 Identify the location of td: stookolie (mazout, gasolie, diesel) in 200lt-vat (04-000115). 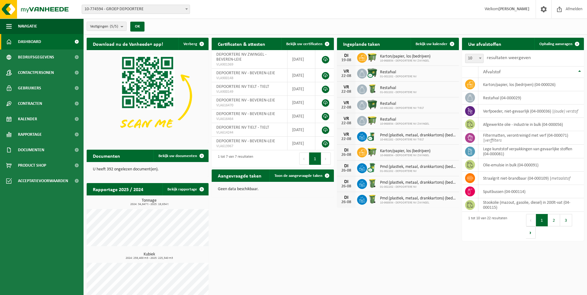
(531, 205).